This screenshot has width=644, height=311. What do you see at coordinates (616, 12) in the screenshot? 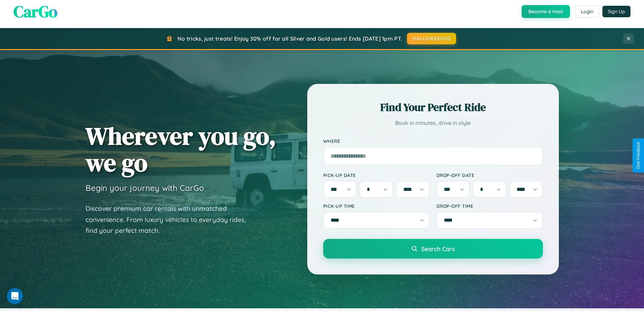
I see `button: Sign Up` at bounding box center [616, 12].